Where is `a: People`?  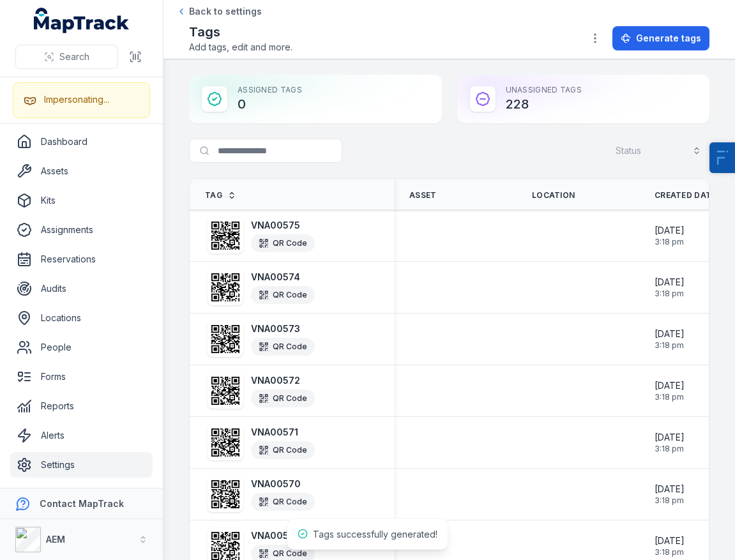 a: People is located at coordinates (81, 347).